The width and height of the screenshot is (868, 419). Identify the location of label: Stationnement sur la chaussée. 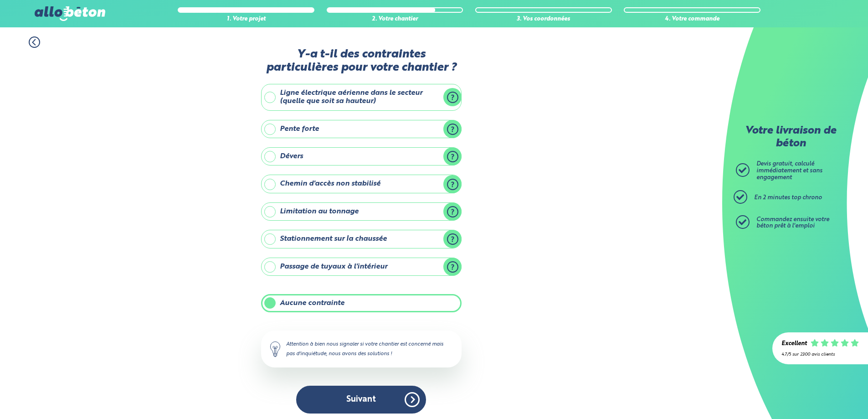
(361, 238).